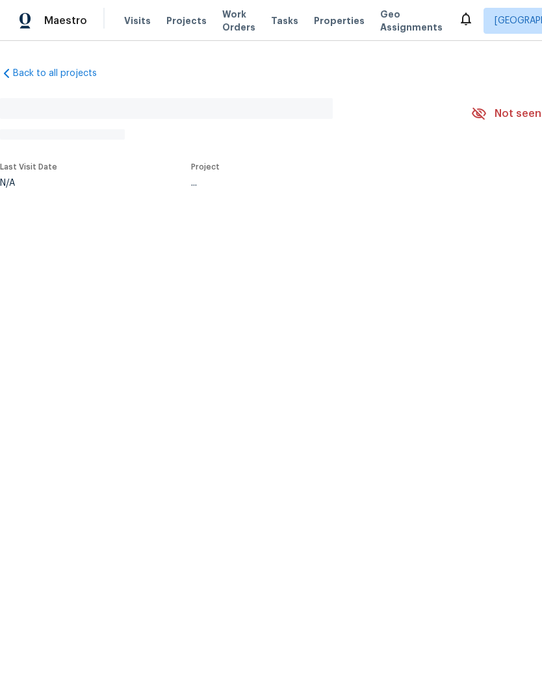  What do you see at coordinates (285, 21) in the screenshot?
I see `span: Tasks` at bounding box center [285, 21].